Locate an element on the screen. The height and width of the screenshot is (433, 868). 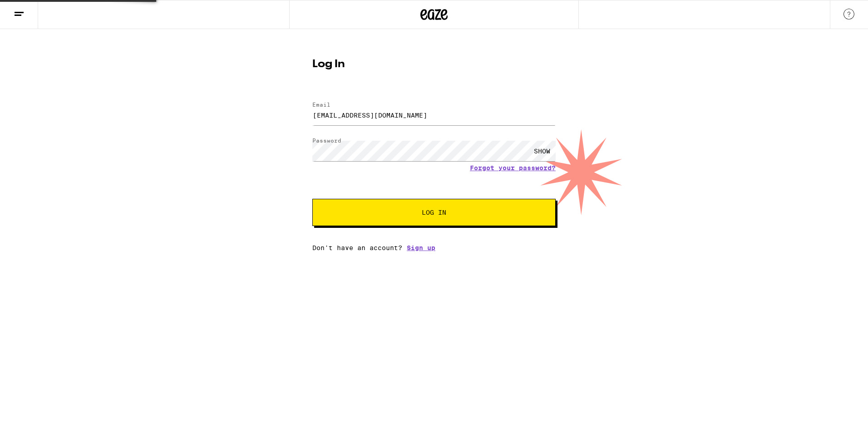
div: Don't have an account? is located at coordinates (434, 248).